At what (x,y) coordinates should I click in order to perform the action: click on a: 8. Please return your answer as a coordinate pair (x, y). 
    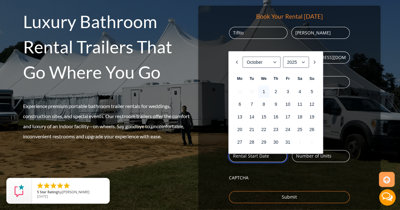
    Looking at the image, I should click on (264, 104).